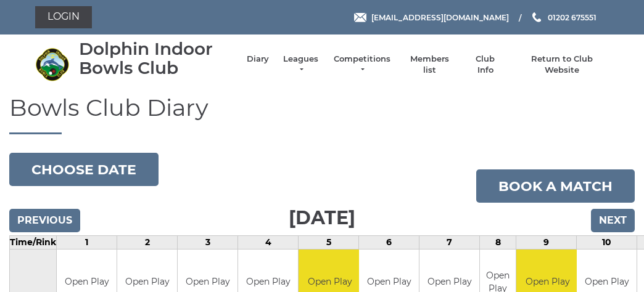 The image size is (644, 292). Describe the element at coordinates (51, 64) in the screenshot. I see `img: Dolphin Indoor Bowls Club` at that location.